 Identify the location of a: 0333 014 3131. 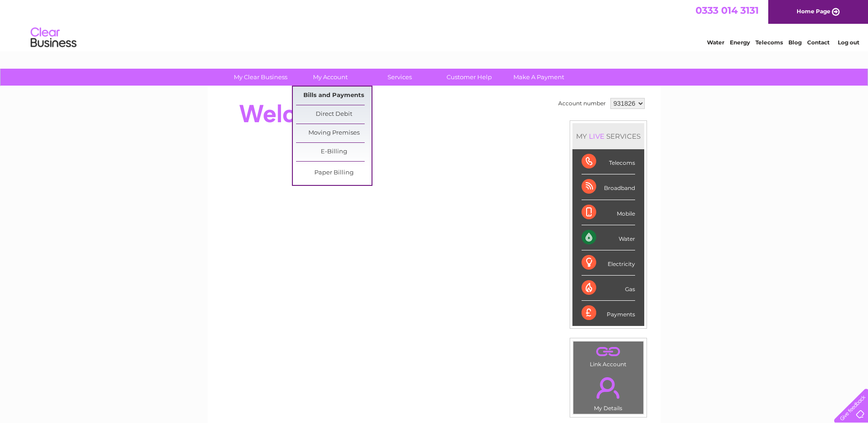
(727, 10).